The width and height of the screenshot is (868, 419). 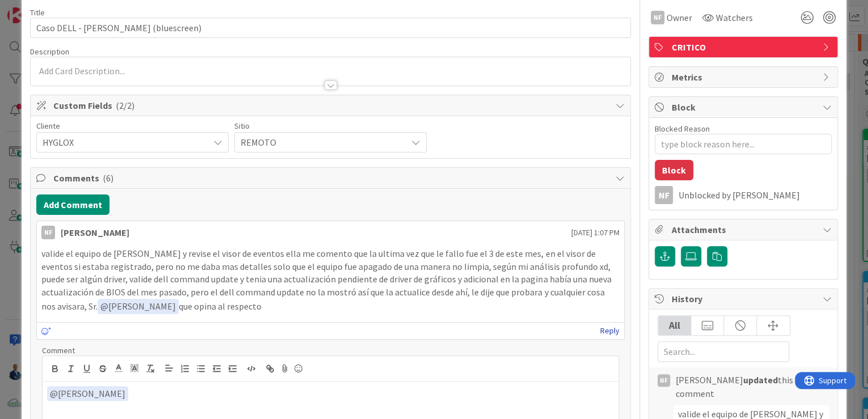 I want to click on span: History, so click(x=745, y=299).